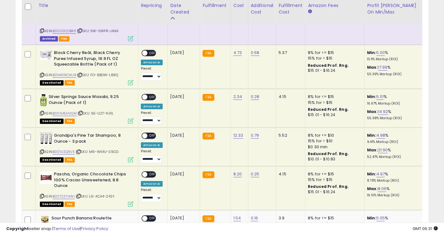  Describe the element at coordinates (95, 113) in the screenshot. I see `span: | SKU: 9E-1J27-N3IL` at that location.